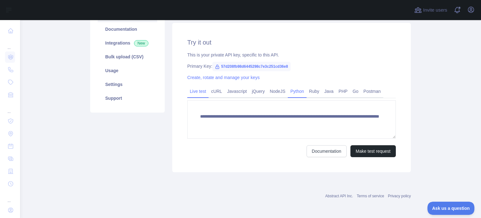 The image size is (481, 218). What do you see at coordinates (314, 91) in the screenshot?
I see `a: Ruby` at bounding box center [314, 91].